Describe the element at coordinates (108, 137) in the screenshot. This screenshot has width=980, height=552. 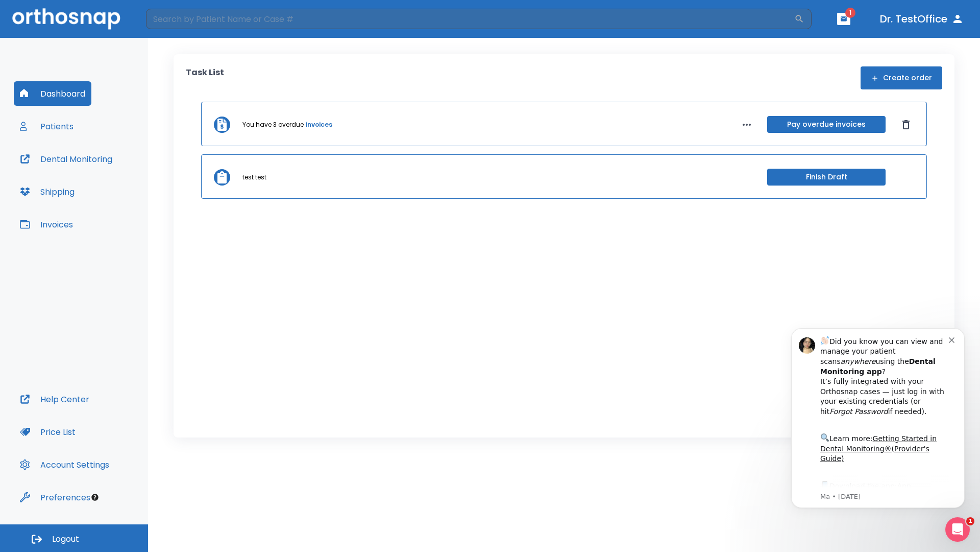
I see `div: Learn more: ​` at that location.